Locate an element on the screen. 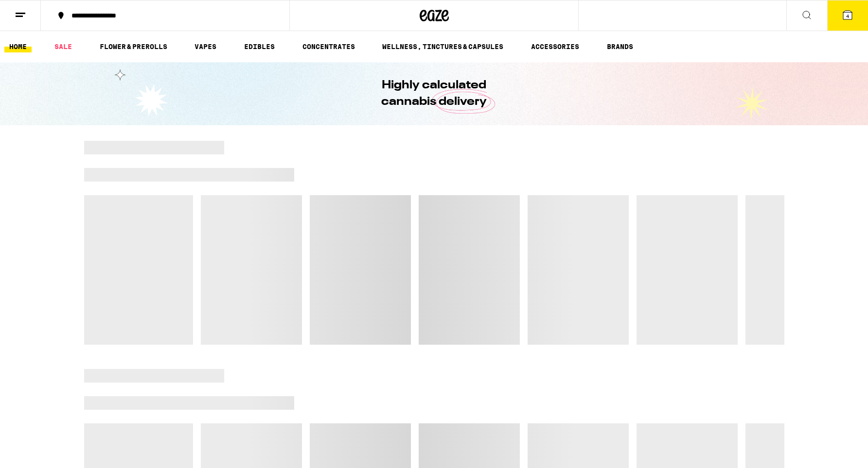 This screenshot has height=468, width=868. a: ACCESSORIES is located at coordinates (555, 47).